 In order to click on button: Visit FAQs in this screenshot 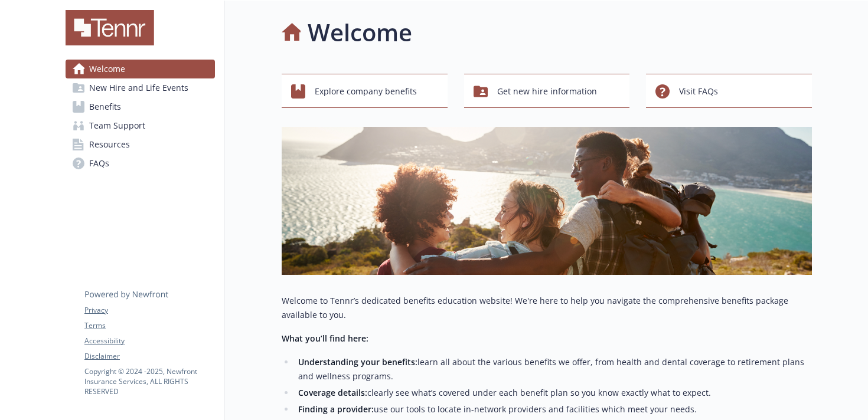, I will do `click(729, 91)`.